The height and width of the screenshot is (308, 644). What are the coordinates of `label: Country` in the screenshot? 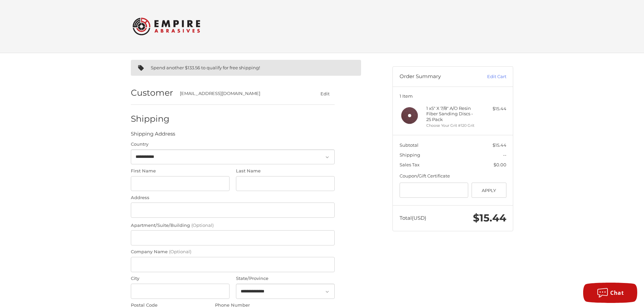 It's located at (233, 144).